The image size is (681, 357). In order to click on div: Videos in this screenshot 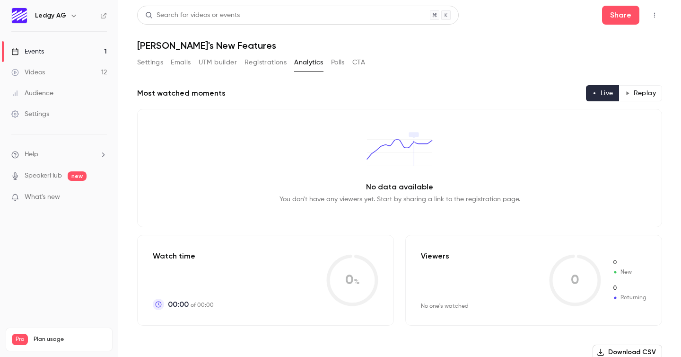, I will do `click(28, 72)`.